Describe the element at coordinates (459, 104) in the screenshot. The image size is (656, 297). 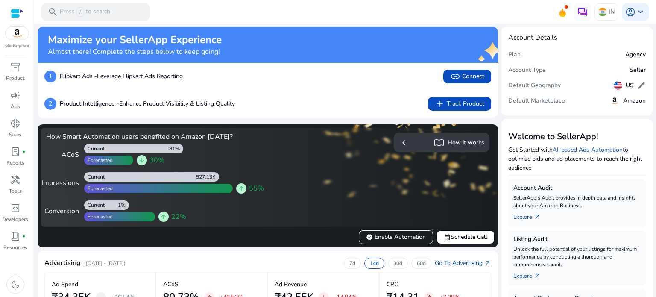
I see `button: addTrack Product` at that location.